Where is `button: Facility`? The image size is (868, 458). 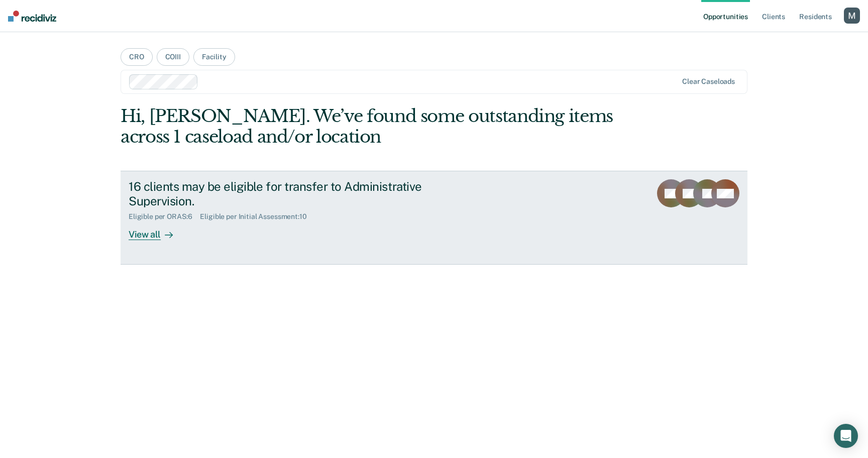 button: Facility is located at coordinates (214, 56).